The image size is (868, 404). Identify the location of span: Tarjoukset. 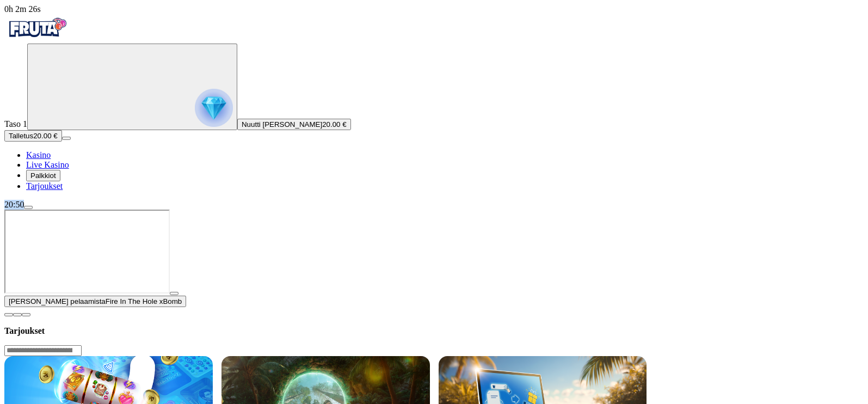
(44, 186).